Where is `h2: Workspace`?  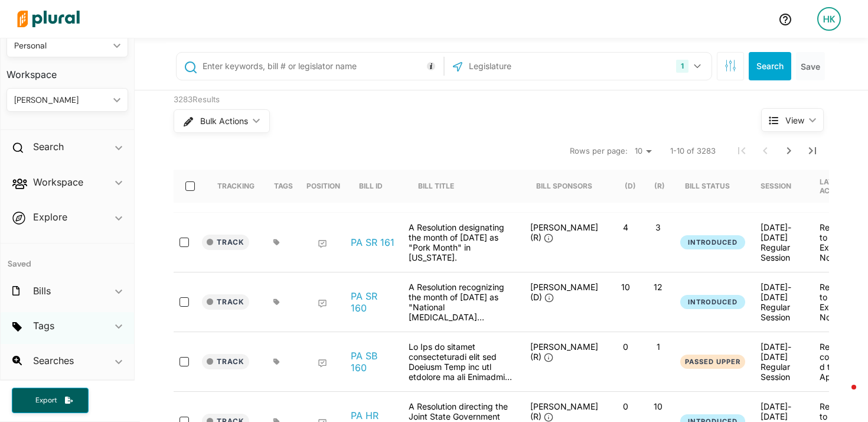 h2: Workspace is located at coordinates (58, 182).